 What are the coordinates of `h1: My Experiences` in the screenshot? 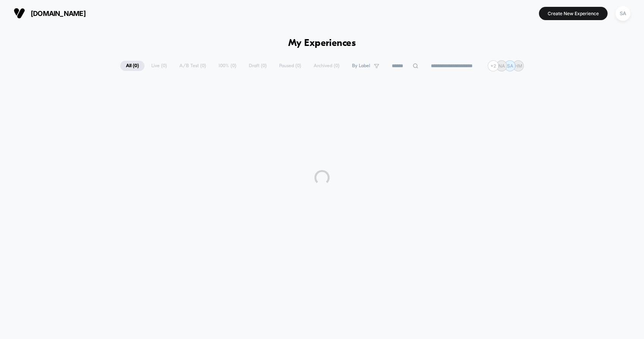 It's located at (322, 43).